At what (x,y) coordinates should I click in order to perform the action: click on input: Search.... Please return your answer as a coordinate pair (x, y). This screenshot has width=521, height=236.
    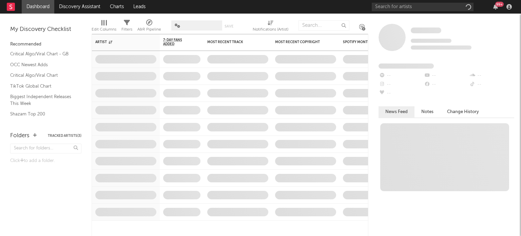
    Looking at the image, I should click on (324, 25).